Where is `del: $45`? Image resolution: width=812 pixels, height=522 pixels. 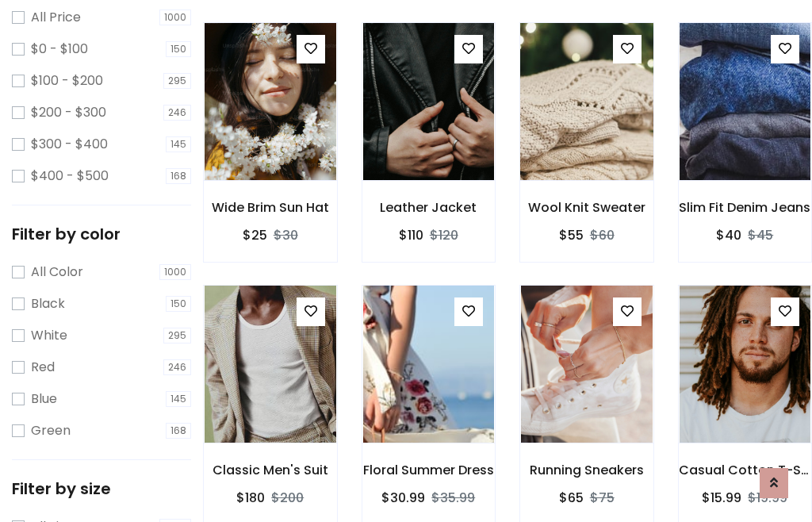 del: $45 is located at coordinates (761, 235).